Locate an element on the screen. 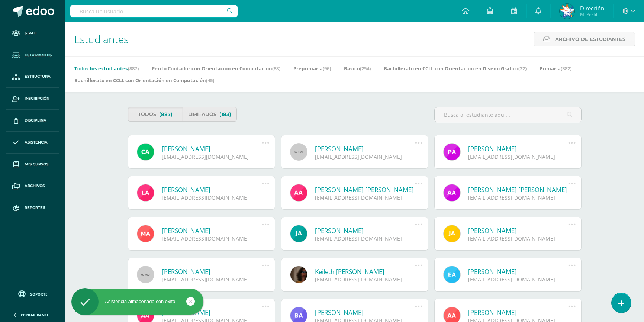  span: (88) is located at coordinates (276, 68).